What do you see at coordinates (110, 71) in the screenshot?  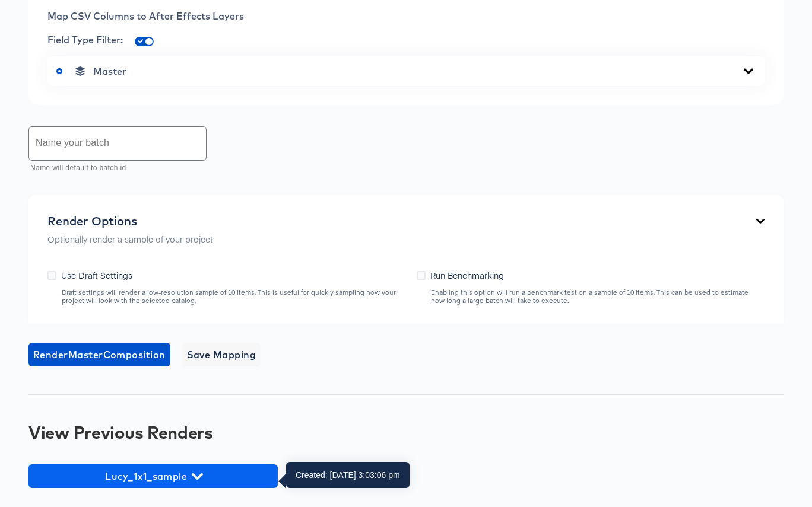 I see `span: Master` at bounding box center [110, 71].